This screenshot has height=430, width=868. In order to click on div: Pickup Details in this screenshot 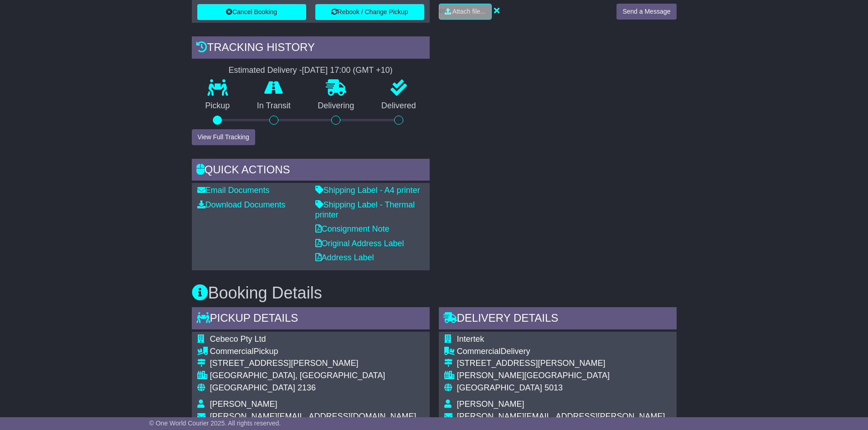, I will do `click(311, 320)`.